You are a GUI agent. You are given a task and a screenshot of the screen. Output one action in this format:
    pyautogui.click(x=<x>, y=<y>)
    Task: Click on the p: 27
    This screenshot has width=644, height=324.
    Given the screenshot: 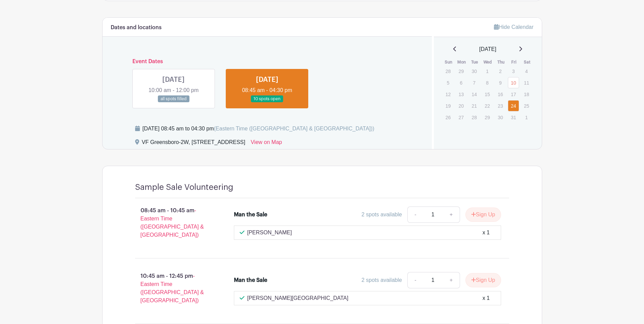 What is the action you would take?
    pyautogui.click(x=461, y=117)
    